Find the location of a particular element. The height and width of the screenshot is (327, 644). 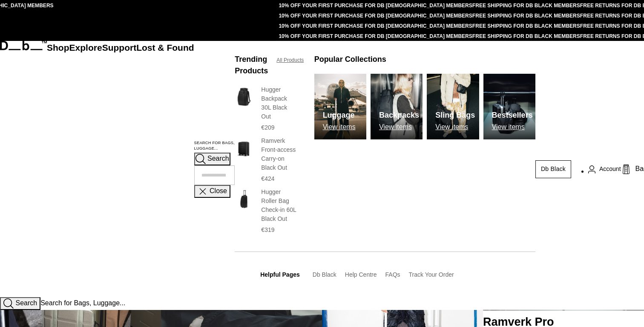

span: Close is located at coordinates (218, 191).